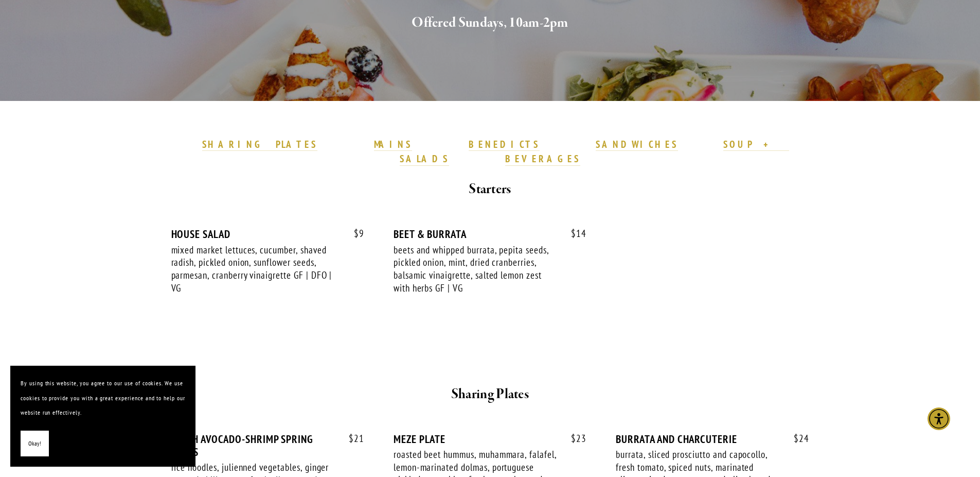 This screenshot has width=980, height=477. I want to click on strong: Sharing Plates, so click(490, 394).